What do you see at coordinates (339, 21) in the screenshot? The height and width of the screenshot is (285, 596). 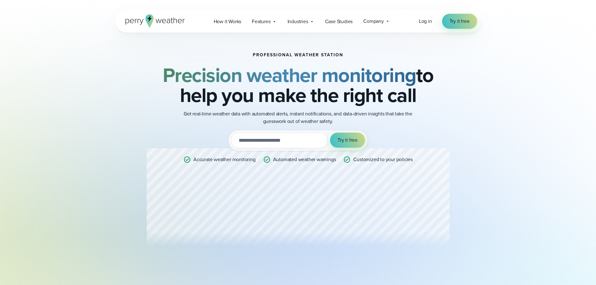 I see `a: Case Studies` at bounding box center [339, 21].